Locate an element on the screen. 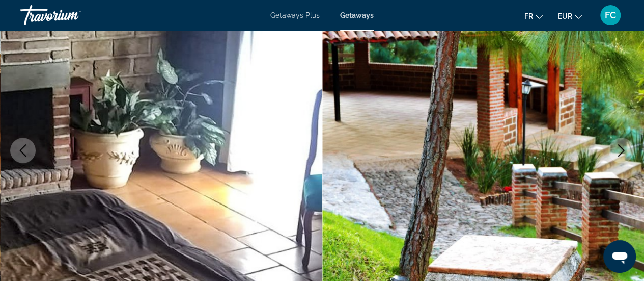 Image resolution: width=644 pixels, height=281 pixels. span: EUR is located at coordinates (565, 16).